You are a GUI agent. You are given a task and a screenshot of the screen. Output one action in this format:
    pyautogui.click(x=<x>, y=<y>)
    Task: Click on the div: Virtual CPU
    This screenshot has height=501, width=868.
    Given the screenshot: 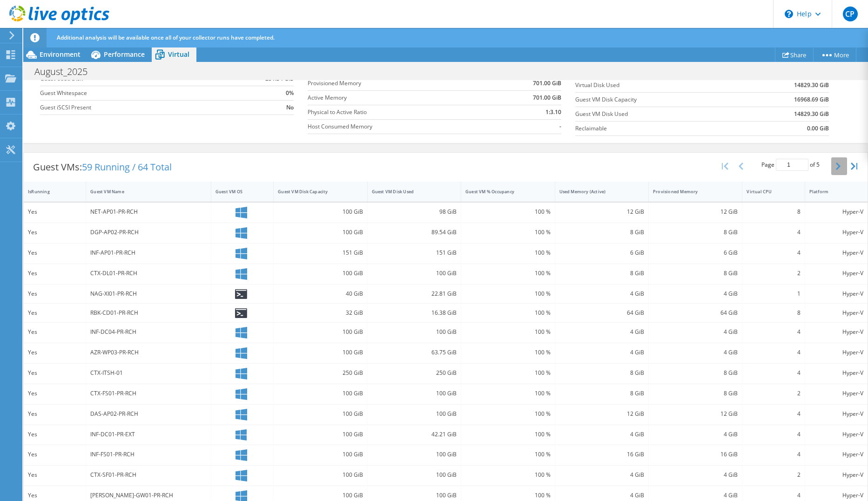 What is the action you would take?
    pyautogui.click(x=768, y=192)
    